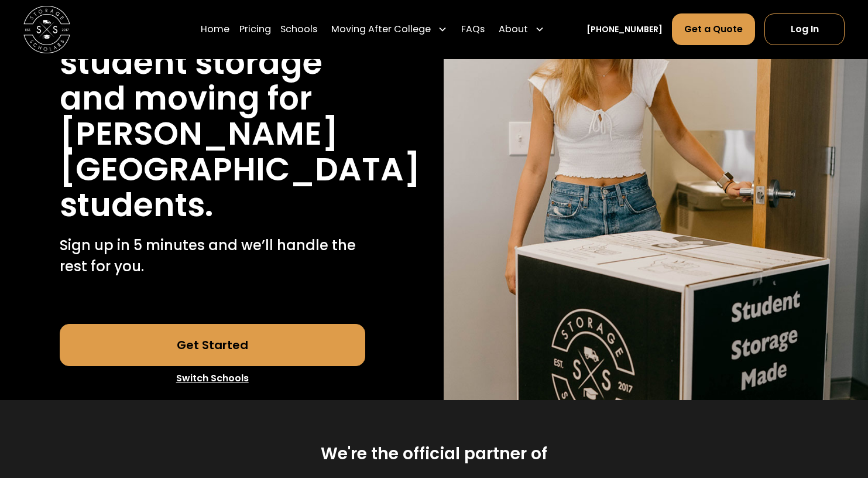 The height and width of the screenshot is (478, 868). I want to click on a: Schools, so click(299, 29).